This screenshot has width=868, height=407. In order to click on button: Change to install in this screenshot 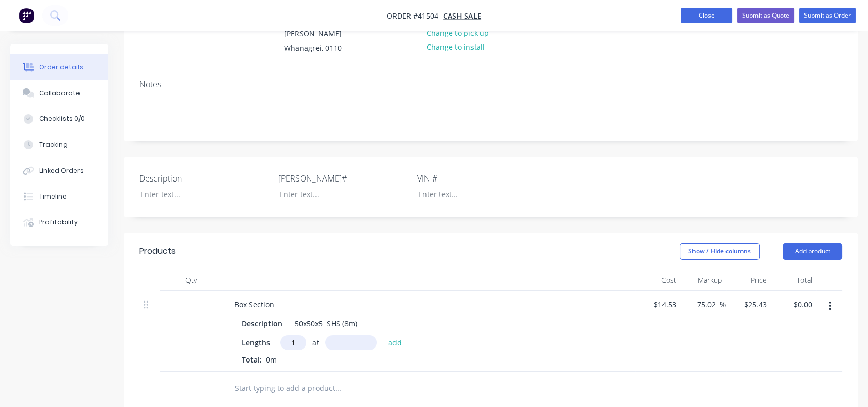, I will do `click(456, 47)`.